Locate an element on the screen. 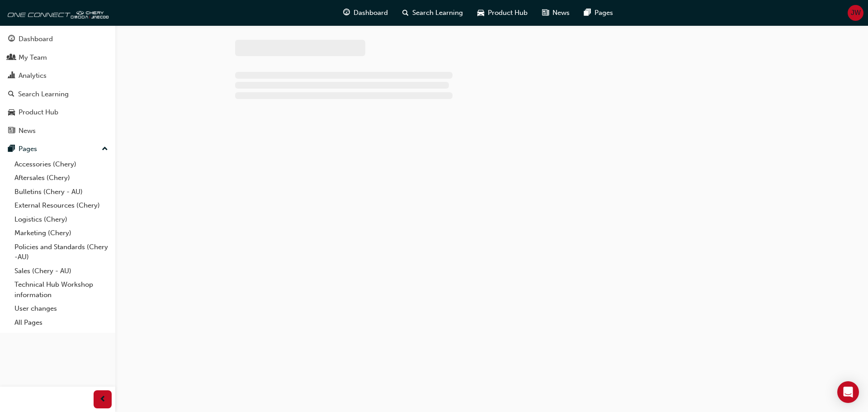 The width and height of the screenshot is (868, 412). a: Sales (Chery - AU) is located at coordinates (61, 271).